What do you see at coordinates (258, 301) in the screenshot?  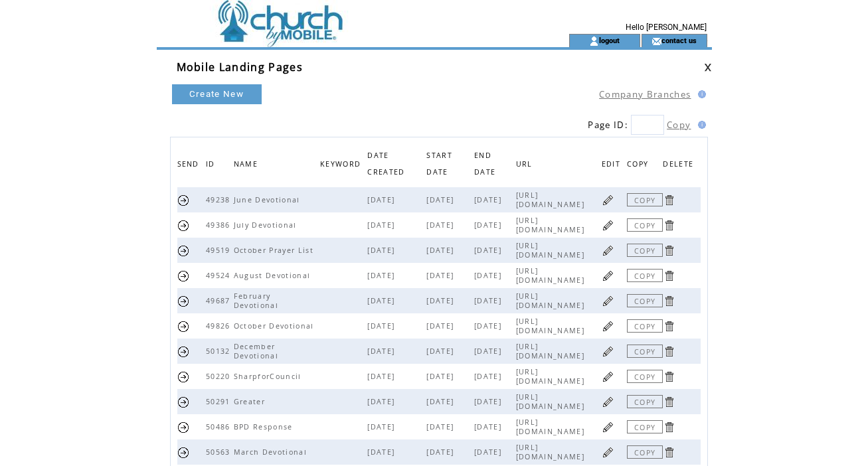 I see `span: February Devotional` at bounding box center [258, 301].